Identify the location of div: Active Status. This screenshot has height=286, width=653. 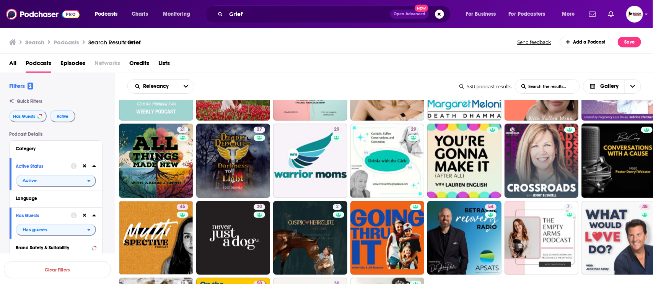
(41, 166).